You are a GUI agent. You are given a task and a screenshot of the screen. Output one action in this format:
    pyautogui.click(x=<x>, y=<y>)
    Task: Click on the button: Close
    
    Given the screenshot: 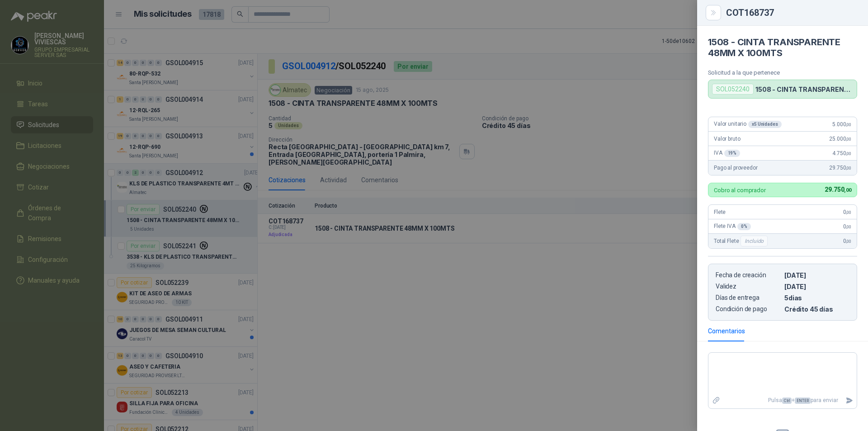 What is the action you would take?
    pyautogui.click(x=714, y=13)
    